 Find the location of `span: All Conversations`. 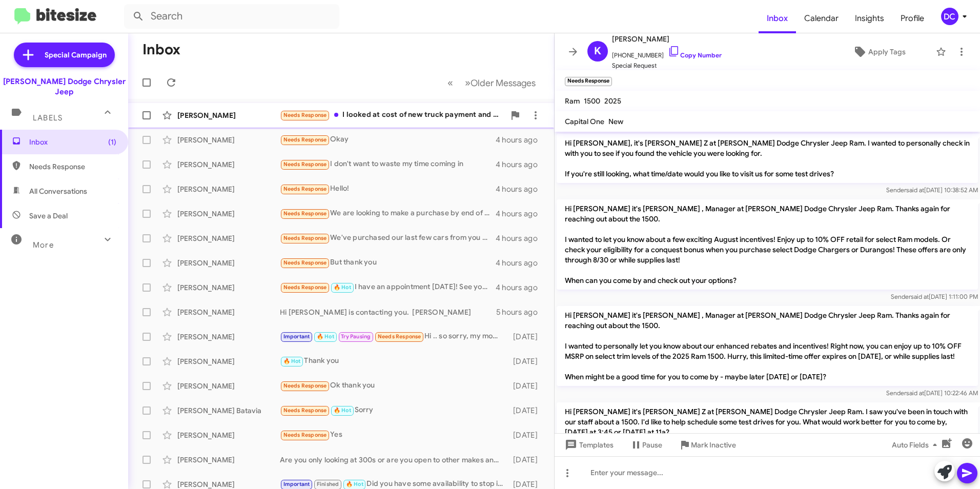

span: All Conversations is located at coordinates (58, 191).